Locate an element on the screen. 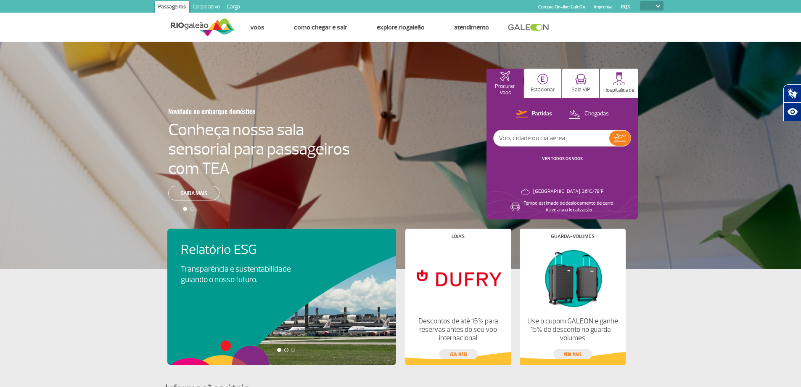 Image resolution: width=801 pixels, height=387 pixels. a: Corporativo is located at coordinates (206, 8).